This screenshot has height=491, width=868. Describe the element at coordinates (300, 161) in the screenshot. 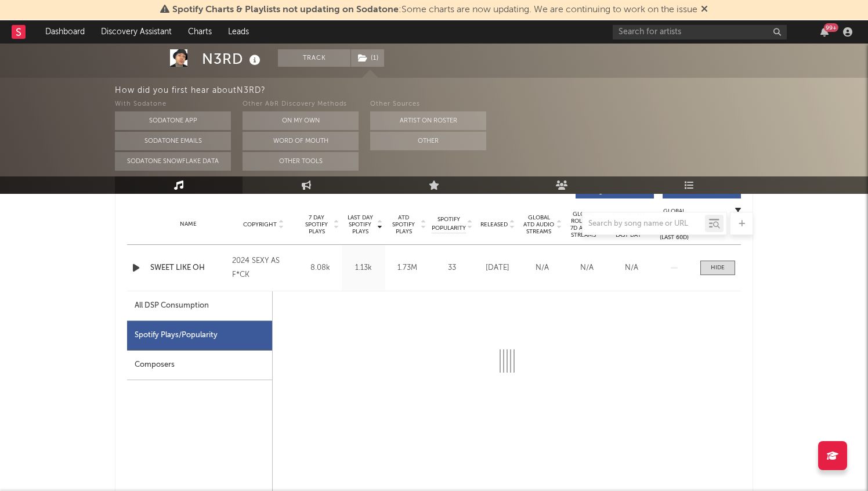

I see `button: Other Tools` at that location.